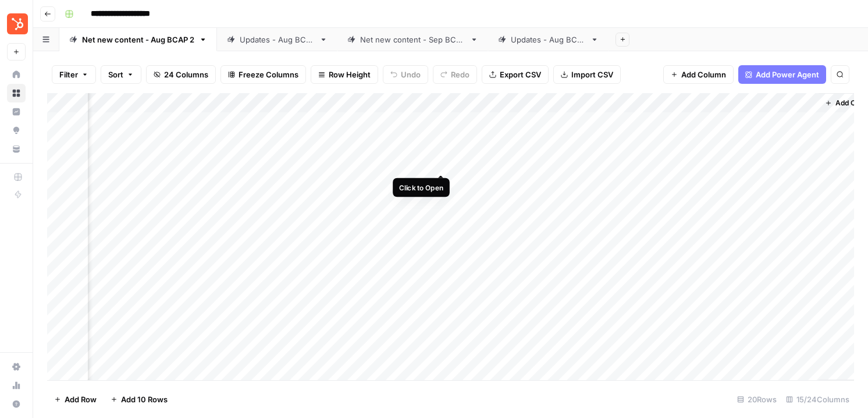  What do you see at coordinates (16, 131) in the screenshot?
I see `a: Opportunities` at bounding box center [16, 131].